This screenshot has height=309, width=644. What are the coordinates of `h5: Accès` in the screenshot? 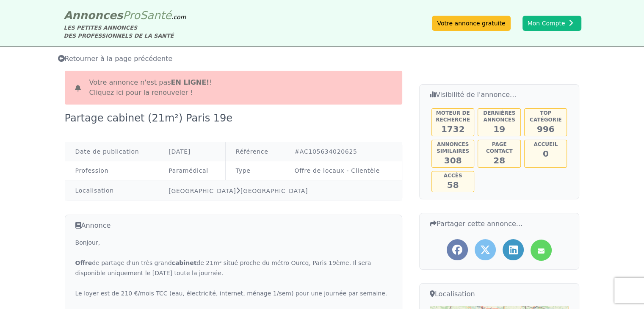 It's located at (453, 176).